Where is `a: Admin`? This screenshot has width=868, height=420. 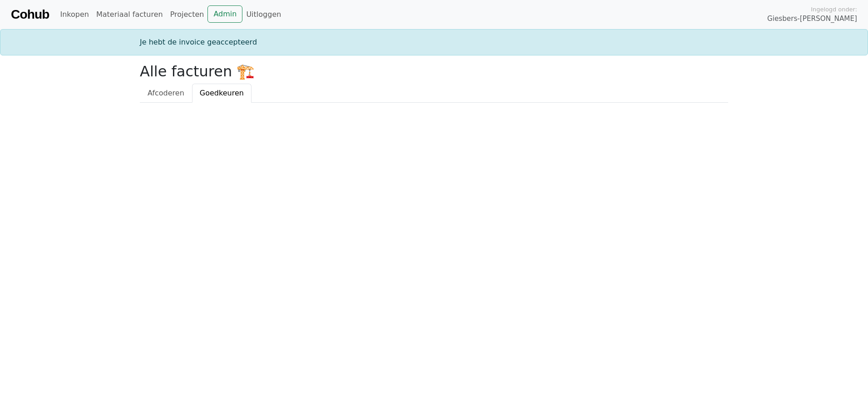 a: Admin is located at coordinates (225, 14).